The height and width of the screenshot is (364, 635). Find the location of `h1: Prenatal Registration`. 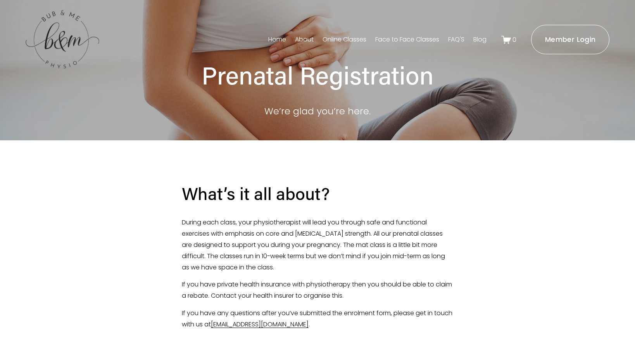

h1: Prenatal Registration is located at coordinates (318, 75).